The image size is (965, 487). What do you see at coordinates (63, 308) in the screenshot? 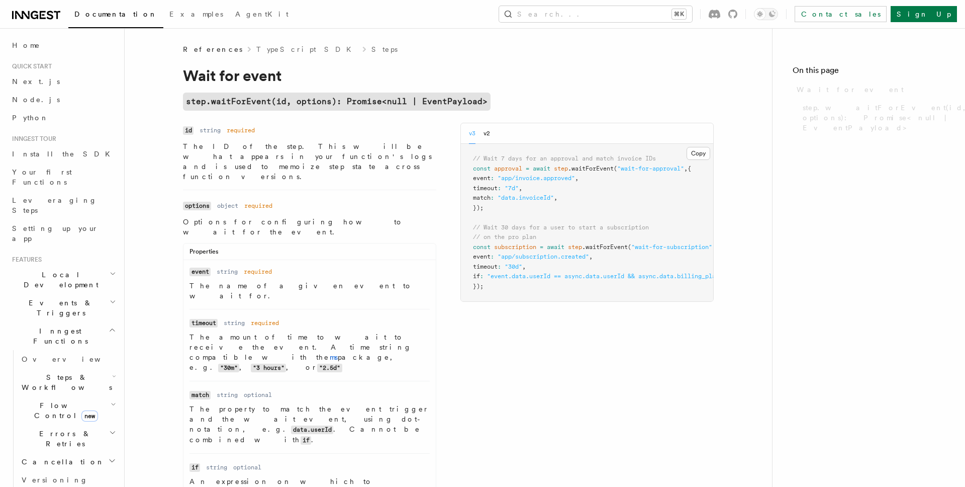
I see `button: Events & Triggers` at bounding box center [63, 308].